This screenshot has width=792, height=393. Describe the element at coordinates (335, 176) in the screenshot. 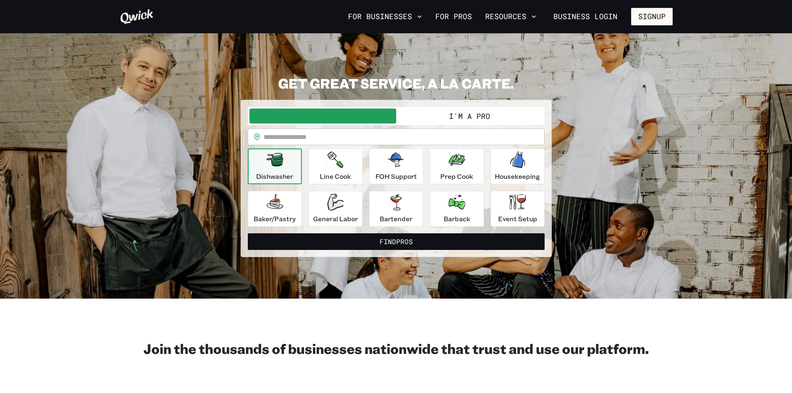

I see `p: Line Cook` at that location.